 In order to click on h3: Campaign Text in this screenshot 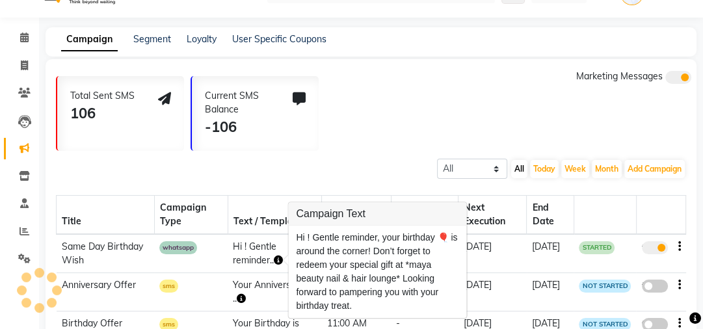, I will do `click(377, 214)`.